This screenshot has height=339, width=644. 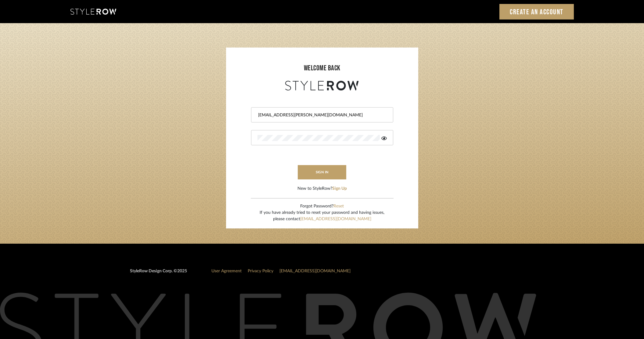 I want to click on a: User Agreement, so click(x=227, y=271).